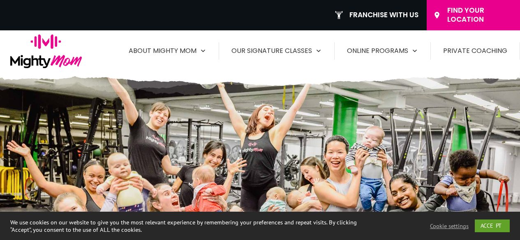 The width and height of the screenshot is (520, 240). I want to click on span: About Mighty Mom, so click(162, 51).